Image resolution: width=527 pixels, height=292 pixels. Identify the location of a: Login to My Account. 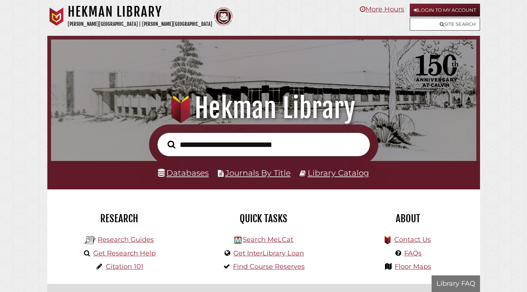
(445, 10).